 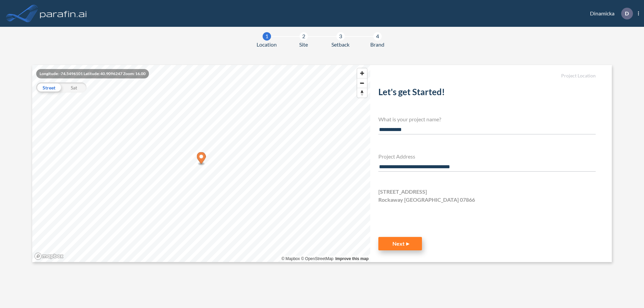 I want to click on h5: Project Location, so click(x=487, y=76).